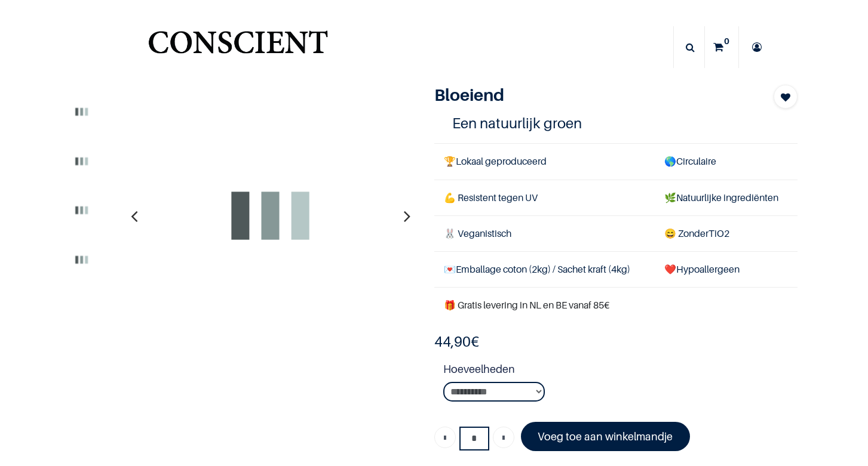  I want to click on a: Voeg één toe, so click(503, 438).